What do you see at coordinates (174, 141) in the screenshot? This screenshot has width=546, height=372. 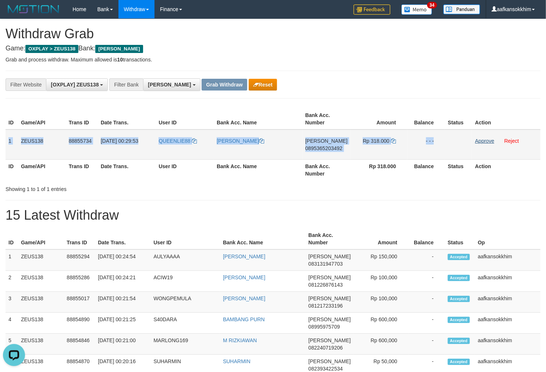 I see `span: QUEENLIE88` at bounding box center [174, 141].